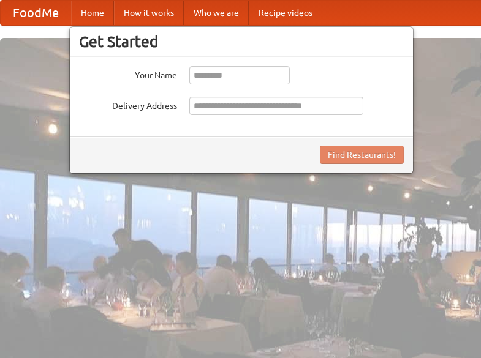 This screenshot has height=358, width=481. I want to click on a: Home, so click(92, 13).